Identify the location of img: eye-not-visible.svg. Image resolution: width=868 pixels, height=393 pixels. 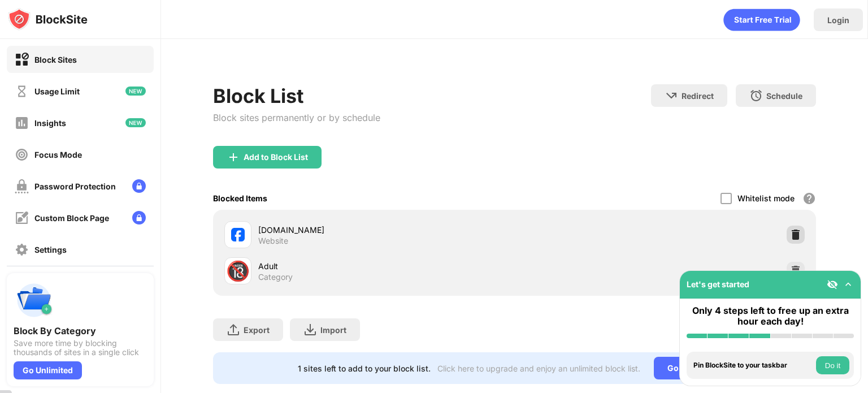
(833, 284).